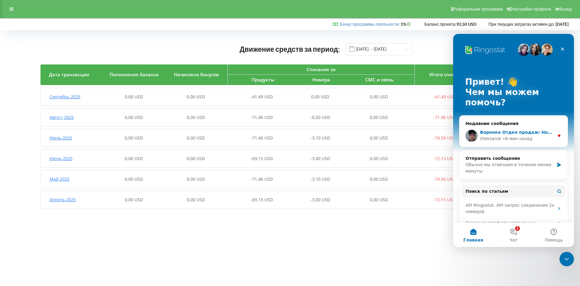  What do you see at coordinates (441, 24) in the screenshot?
I see `span: Баланс проекта:` at bounding box center [441, 24].